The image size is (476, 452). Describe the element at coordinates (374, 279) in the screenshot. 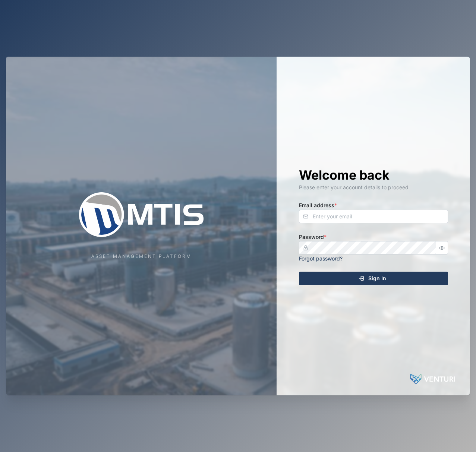

I see `button: Sign In` at that location.